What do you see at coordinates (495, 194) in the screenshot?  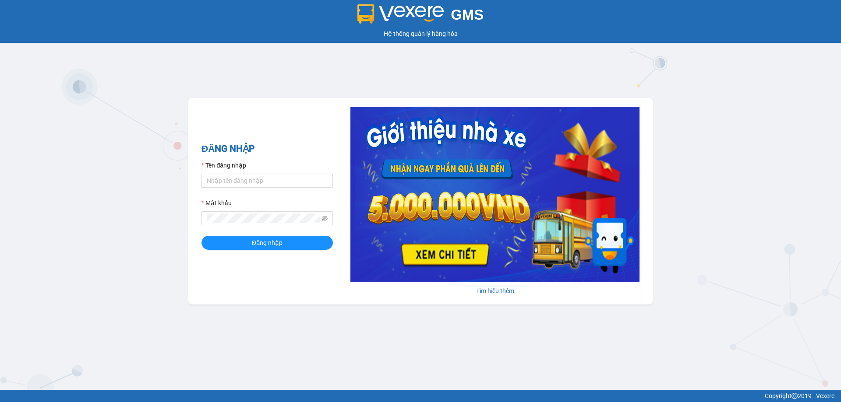 I see `img: banner-0` at bounding box center [495, 194].